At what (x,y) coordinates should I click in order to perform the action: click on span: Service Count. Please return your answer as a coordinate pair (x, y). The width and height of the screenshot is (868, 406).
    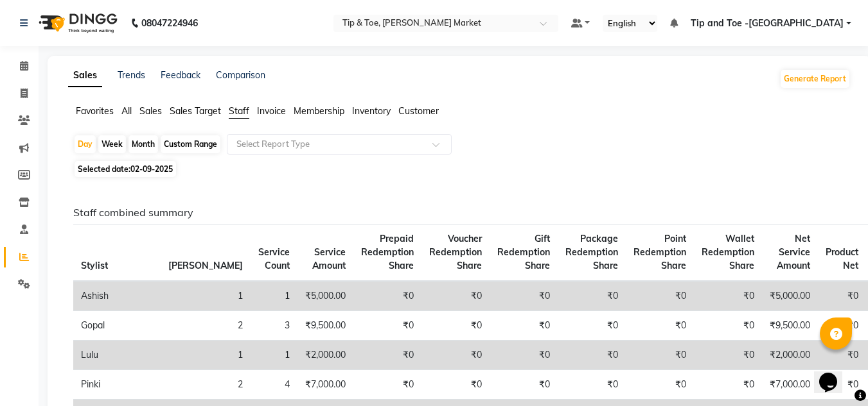
    Looking at the image, I should click on (274, 259).